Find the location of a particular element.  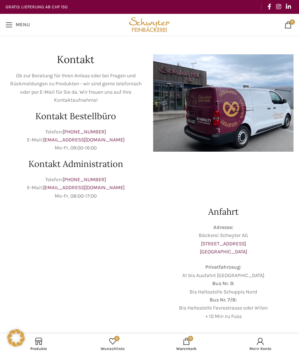

a: Produkte is located at coordinates (39, 344).